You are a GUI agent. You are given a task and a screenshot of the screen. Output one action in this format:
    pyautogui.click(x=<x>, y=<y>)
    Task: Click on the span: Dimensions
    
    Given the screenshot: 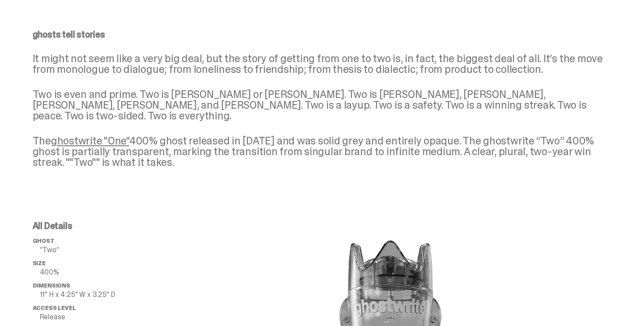 What is the action you would take?
    pyautogui.click(x=52, y=285)
    